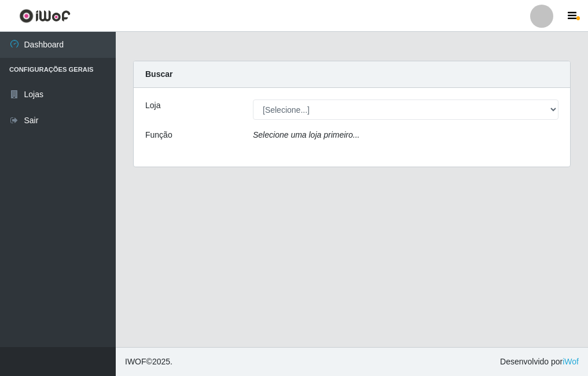  I want to click on span: Desenvolvido por, so click(539, 362).